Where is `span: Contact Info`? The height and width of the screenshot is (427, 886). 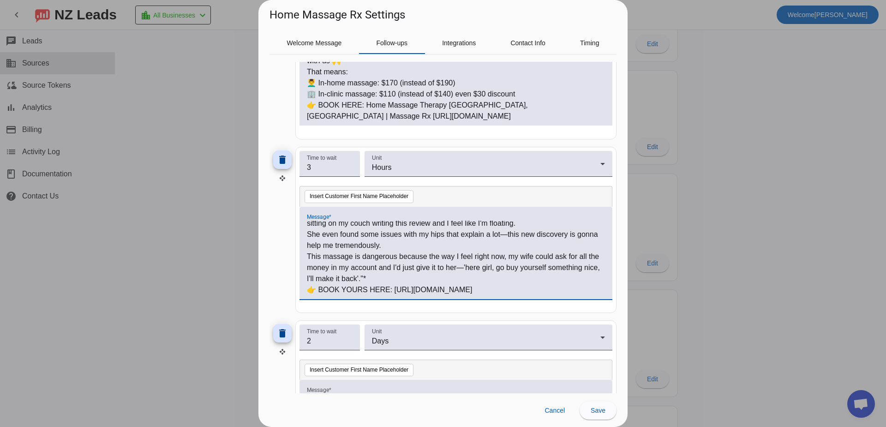 span: Contact Info is located at coordinates (528, 43).